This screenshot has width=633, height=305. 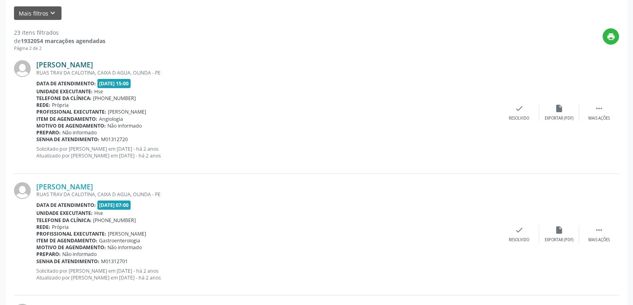 I want to click on div: 23 itens filtrados, so click(x=59, y=32).